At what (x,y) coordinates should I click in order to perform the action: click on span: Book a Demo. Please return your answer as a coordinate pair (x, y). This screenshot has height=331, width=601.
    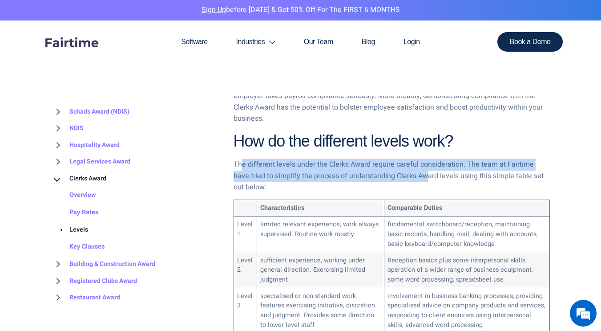
    Looking at the image, I should click on (530, 42).